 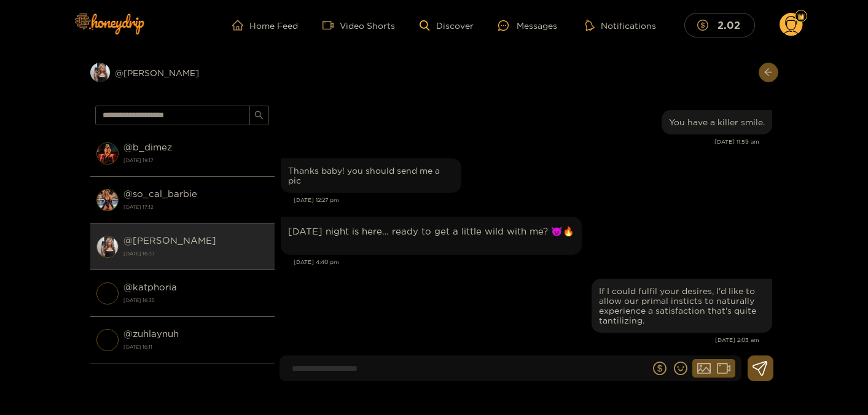 What do you see at coordinates (371, 175) in the screenshot?
I see `div: Thanks baby! you should send me a pic` at bounding box center [371, 175].